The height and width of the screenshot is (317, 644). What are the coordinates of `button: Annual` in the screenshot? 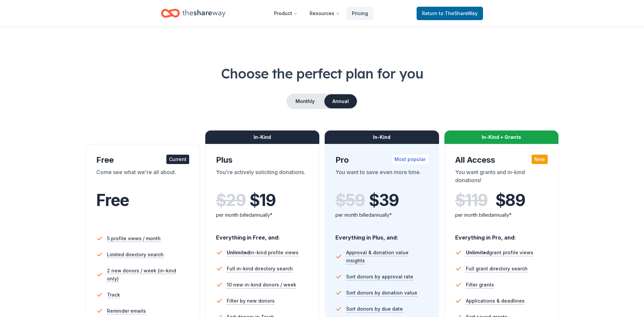 It's located at (341, 102).